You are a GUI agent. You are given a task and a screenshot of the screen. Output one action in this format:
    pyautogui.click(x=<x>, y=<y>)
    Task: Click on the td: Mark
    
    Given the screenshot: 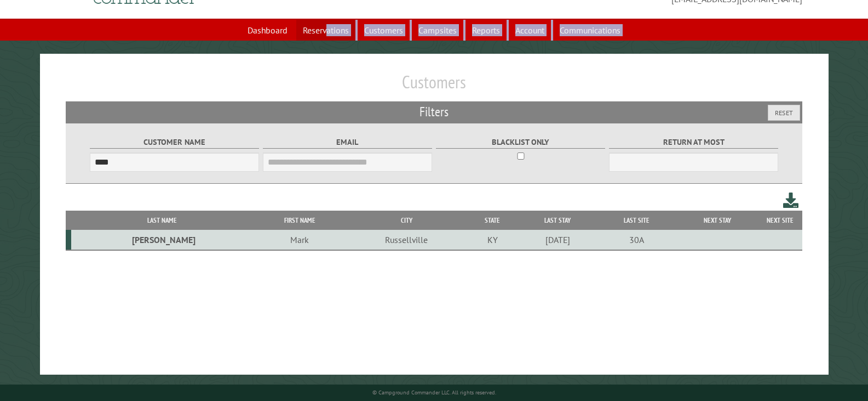 What is the action you would take?
    pyautogui.click(x=299, y=240)
    